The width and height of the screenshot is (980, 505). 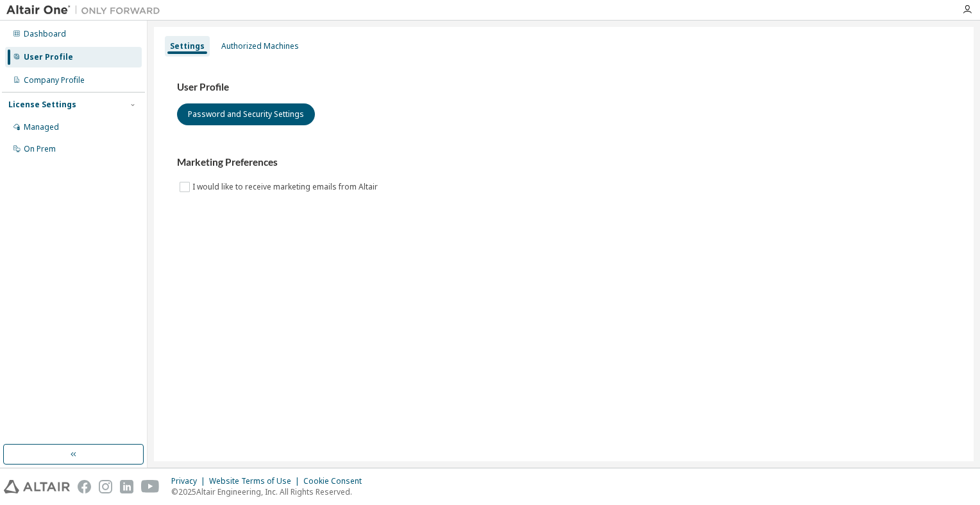 What do you see at coordinates (336, 481) in the screenshot?
I see `div: Cookie Consent` at bounding box center [336, 481].